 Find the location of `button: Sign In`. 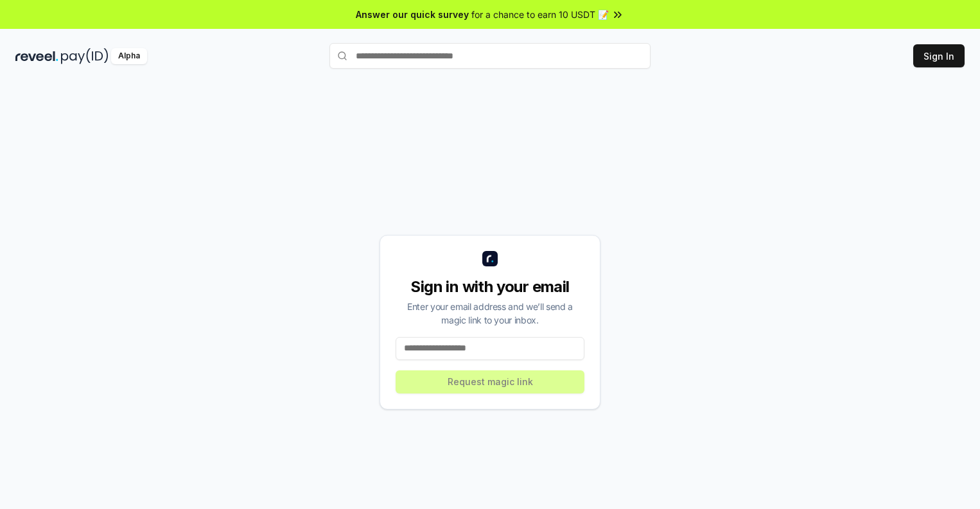

button: Sign In is located at coordinates (939, 56).